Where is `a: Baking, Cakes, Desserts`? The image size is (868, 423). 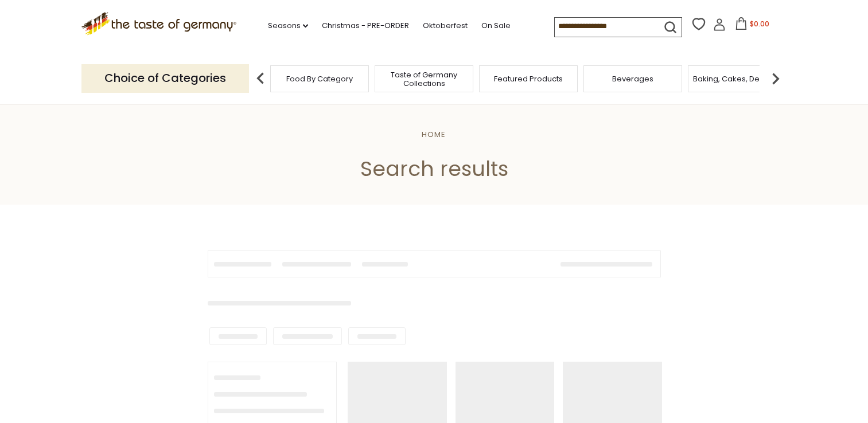
a: Baking, Cakes, Desserts is located at coordinates (737, 79).